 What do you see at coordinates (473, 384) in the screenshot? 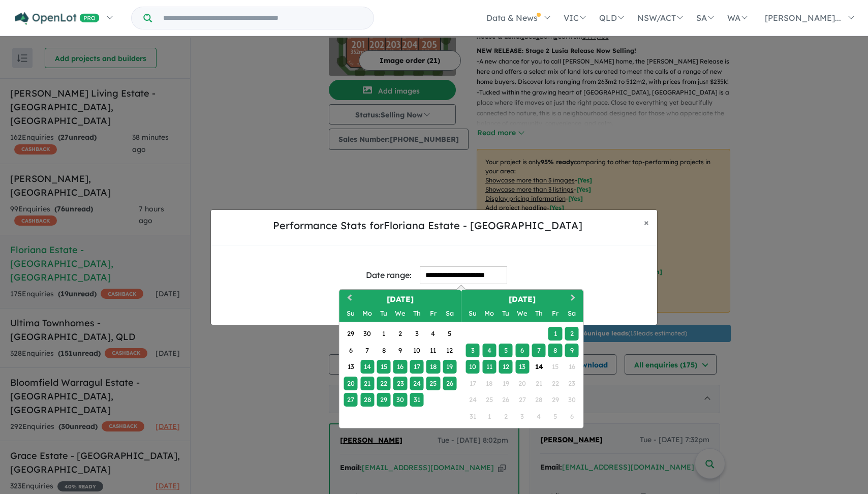
I see `div: Not available Sunday, August 17th, 2025` at bounding box center [473, 384].